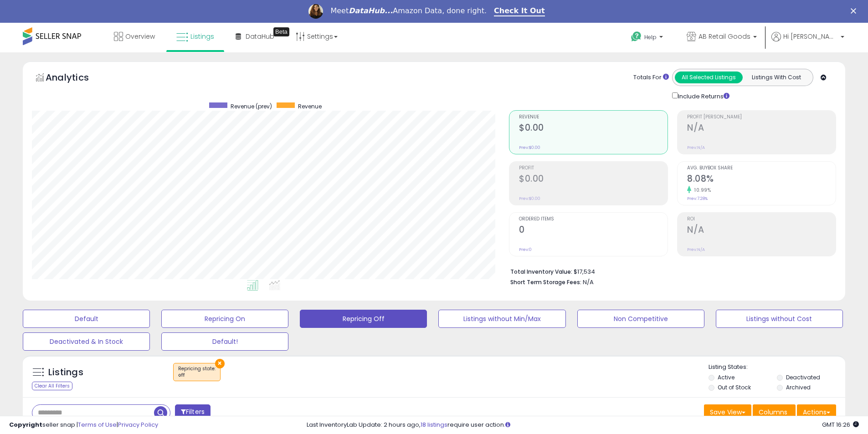  What do you see at coordinates (434, 425) in the screenshot?
I see `a: 18 listings` at bounding box center [434, 425].